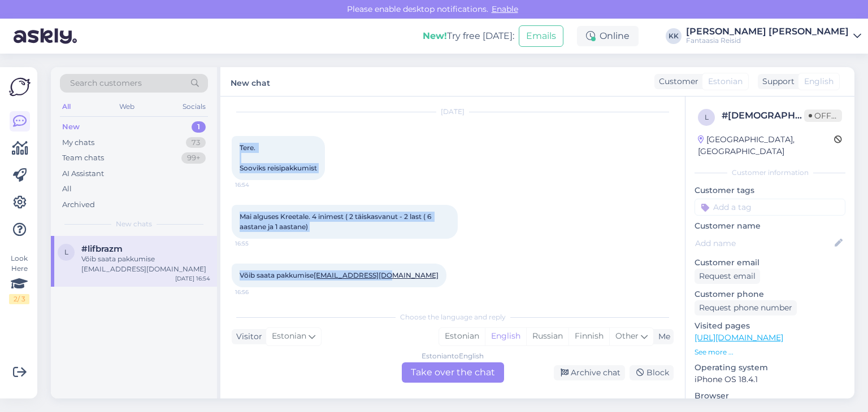  What do you see at coordinates (453, 357) in the screenshot?
I see `div: Estonian to English` at bounding box center [453, 357].